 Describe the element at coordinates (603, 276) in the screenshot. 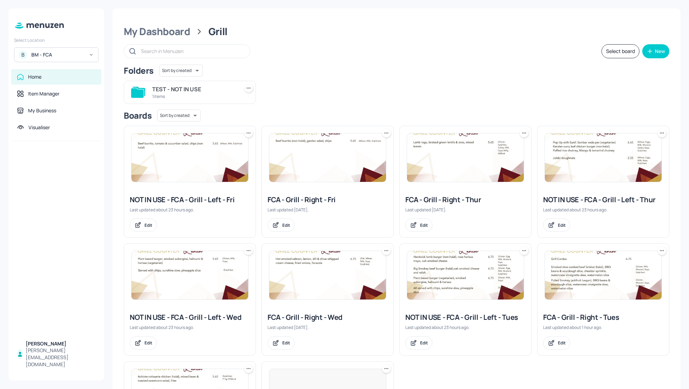

I see `img: 2025-08-19-1755592795140wle1dongjub.jpeg` at that location.